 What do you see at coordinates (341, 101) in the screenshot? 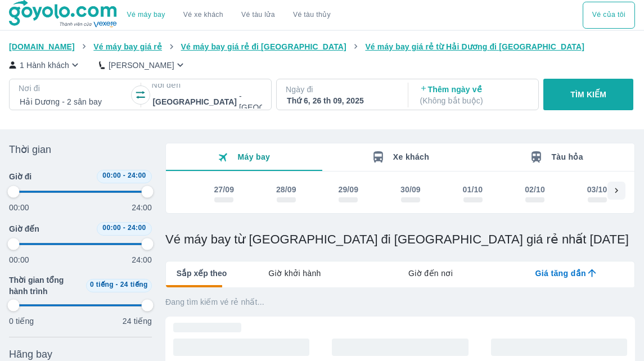
I see `div: Thứ 6, 26 th 09, 2025` at bounding box center [341, 101].